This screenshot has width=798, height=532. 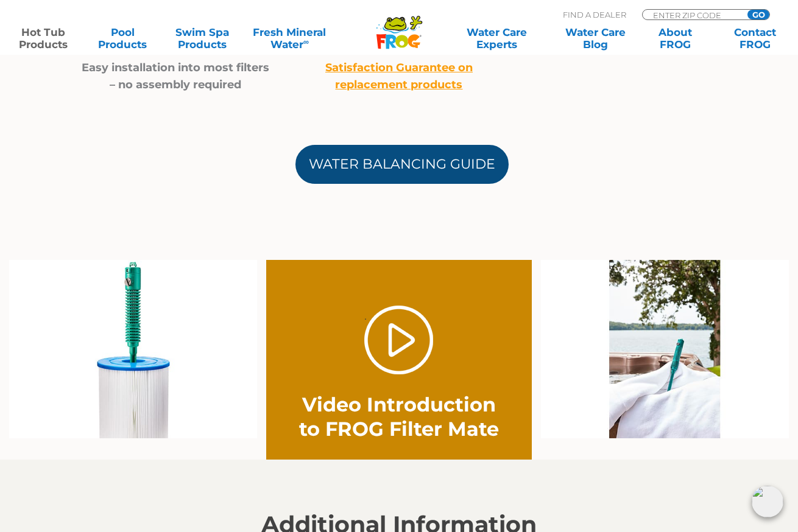 I want to click on a: Swim SpaProducts, so click(x=202, y=38).